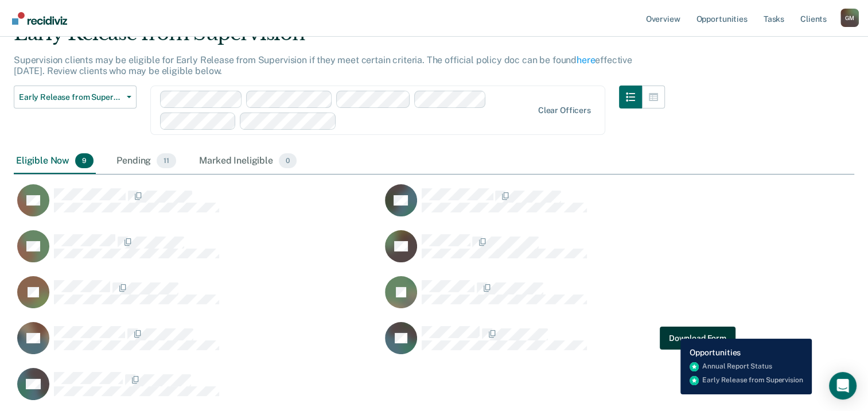  What do you see at coordinates (323, 65) in the screenshot?
I see `p: Supervision clients may be eligible for Early Release from Supervision if they meet certain crite...` at bounding box center [323, 65].